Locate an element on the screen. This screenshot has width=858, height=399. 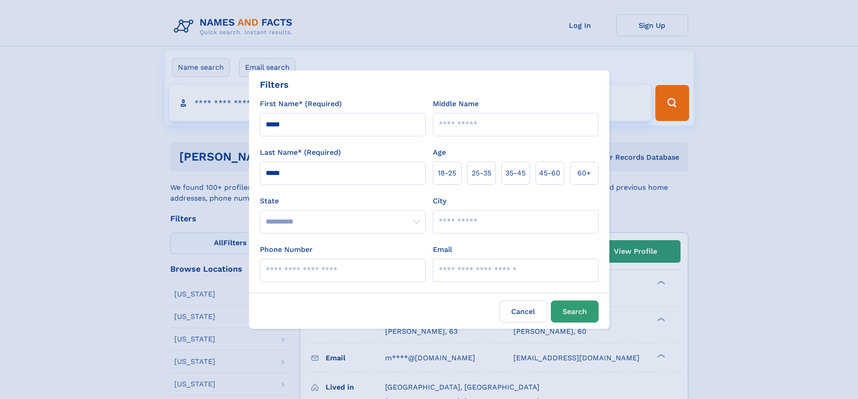
label: Email is located at coordinates (442, 250).